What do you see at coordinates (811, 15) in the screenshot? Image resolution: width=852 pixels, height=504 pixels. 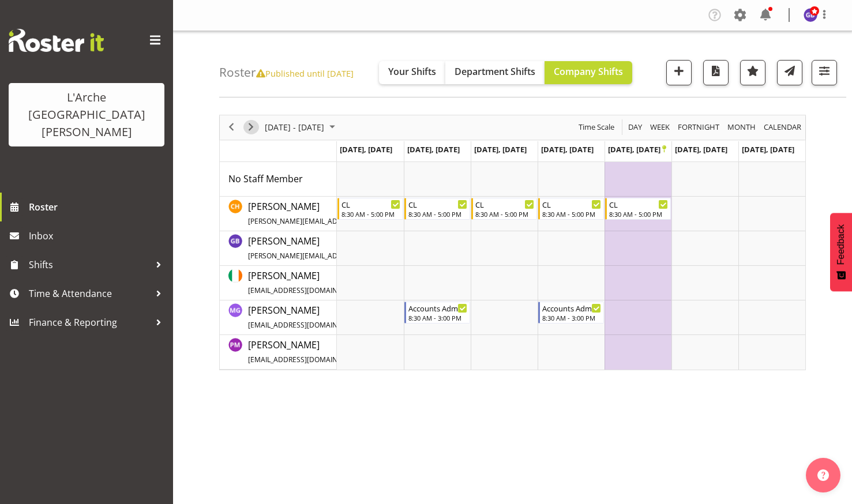 I see `img: gillian-bradshaw10168.jpg` at bounding box center [811, 15].